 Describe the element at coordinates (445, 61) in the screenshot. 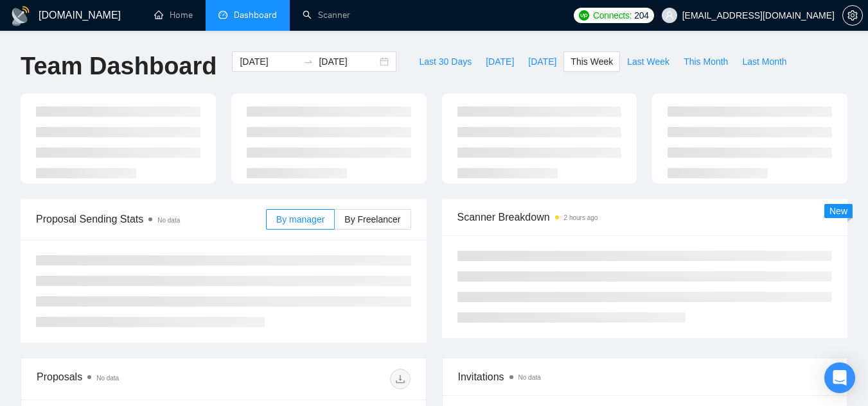

I see `span: Last 30 Days` at that location.